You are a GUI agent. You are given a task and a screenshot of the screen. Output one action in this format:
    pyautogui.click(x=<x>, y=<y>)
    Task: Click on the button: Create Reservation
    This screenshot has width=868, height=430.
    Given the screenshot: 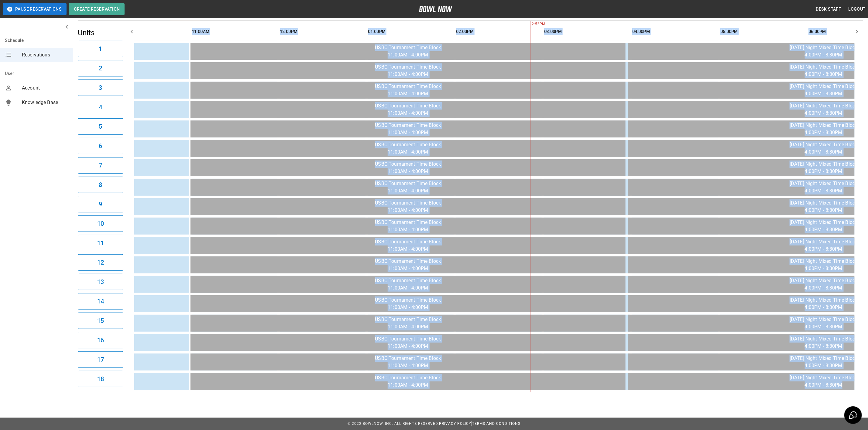 What is the action you would take?
    pyautogui.click(x=97, y=9)
    